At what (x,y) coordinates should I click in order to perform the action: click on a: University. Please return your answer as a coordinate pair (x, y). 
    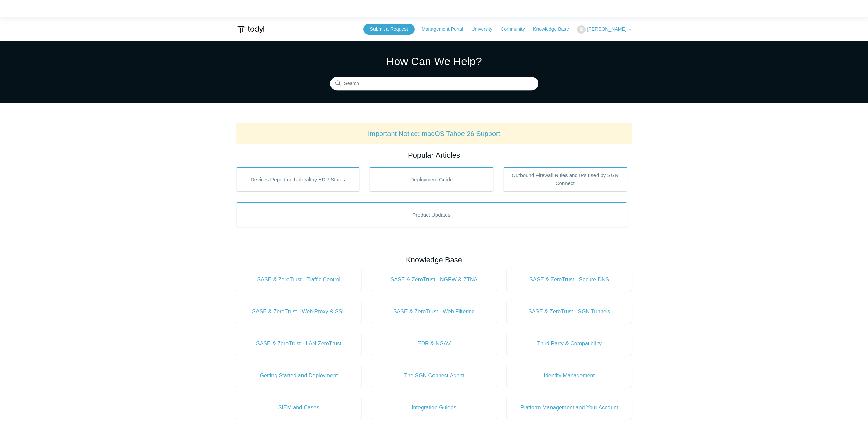
    Looking at the image, I should click on (485, 29).